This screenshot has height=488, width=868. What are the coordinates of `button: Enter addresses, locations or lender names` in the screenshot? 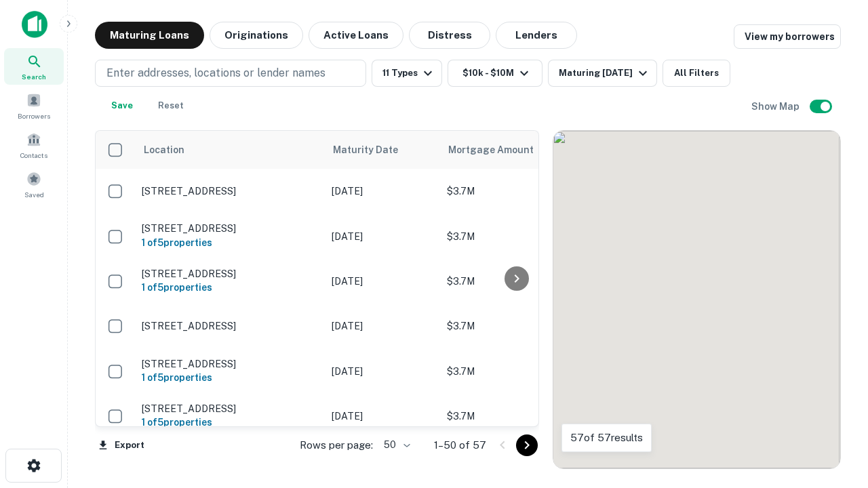 It's located at (231, 73).